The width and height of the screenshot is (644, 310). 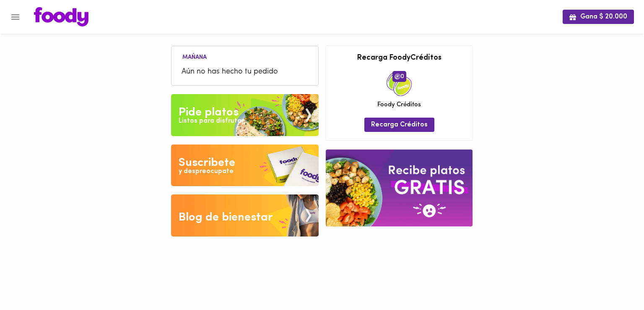 What do you see at coordinates (61, 17) in the screenshot?
I see `img: logo.png` at bounding box center [61, 17].